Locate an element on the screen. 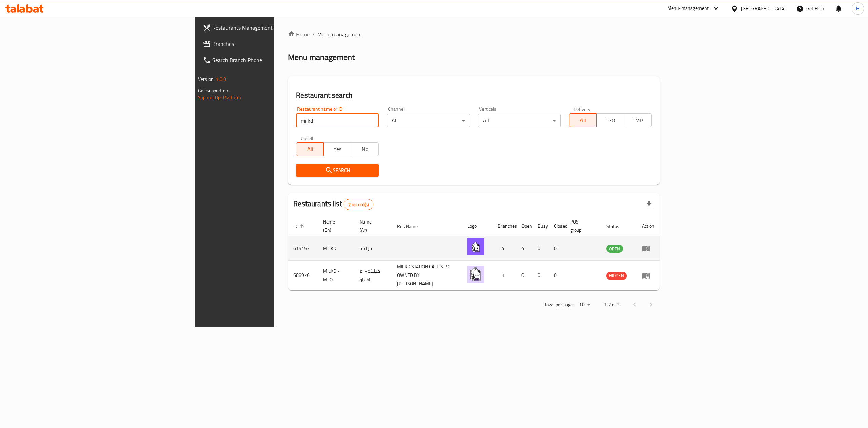 This screenshot has width=868, height=428. a: Restaurants Management is located at coordinates (269, 28).